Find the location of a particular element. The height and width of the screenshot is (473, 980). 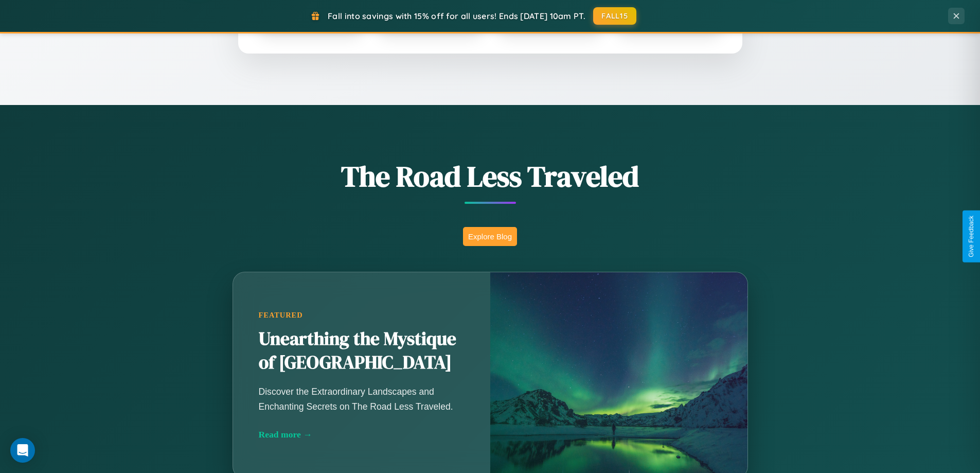

h1: The Road Less Traveled is located at coordinates (490, 176).